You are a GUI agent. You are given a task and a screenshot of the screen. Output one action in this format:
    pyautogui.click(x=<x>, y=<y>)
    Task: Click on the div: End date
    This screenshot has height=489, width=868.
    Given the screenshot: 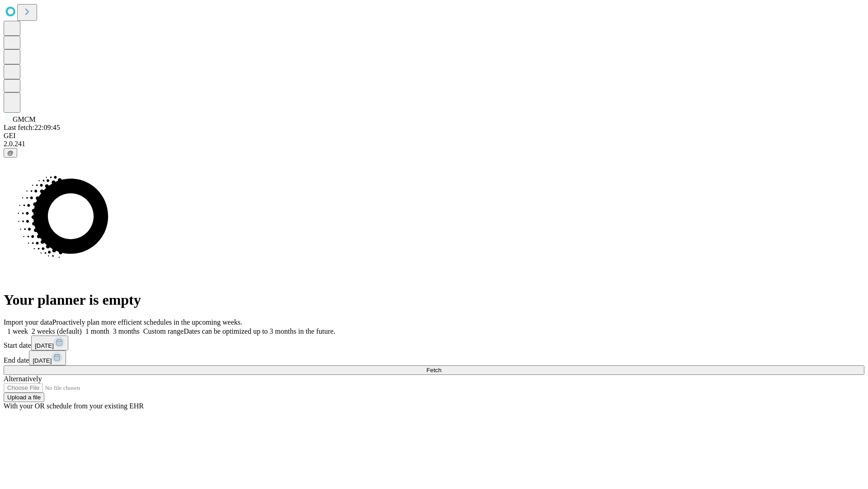 What is the action you would take?
    pyautogui.click(x=434, y=357)
    